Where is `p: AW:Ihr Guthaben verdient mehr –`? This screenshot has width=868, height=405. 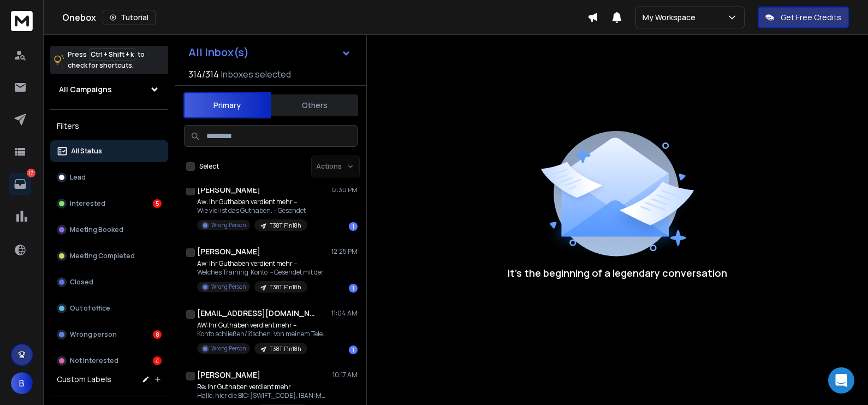
p: AW:Ihr Guthaben verdient mehr – is located at coordinates (262, 325).